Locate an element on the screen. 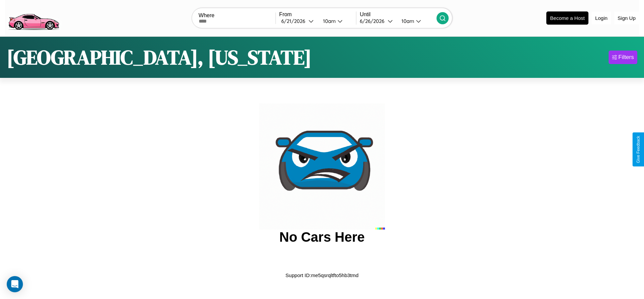  img: logo is located at coordinates (33, 17).